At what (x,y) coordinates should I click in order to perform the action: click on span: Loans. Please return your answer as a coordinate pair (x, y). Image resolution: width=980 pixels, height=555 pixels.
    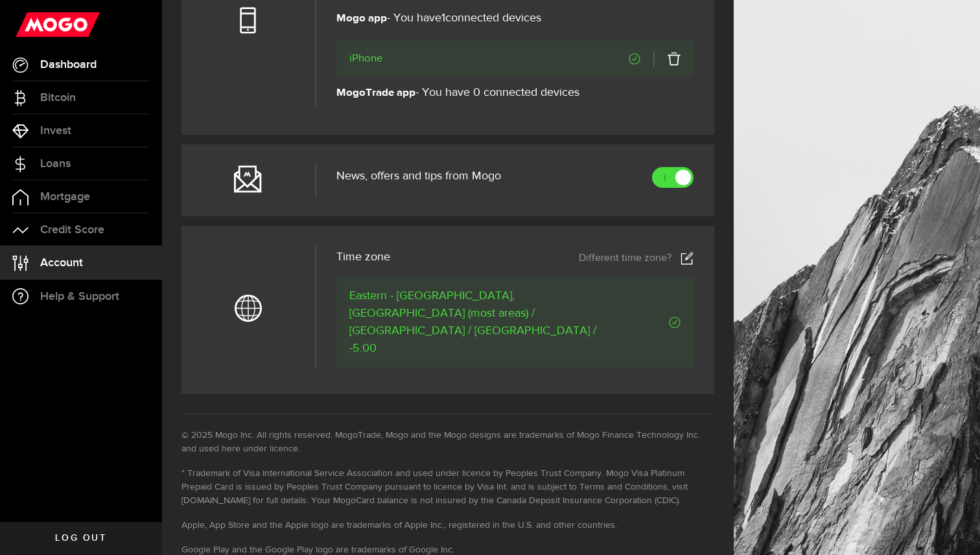
    Looking at the image, I should click on (55, 164).